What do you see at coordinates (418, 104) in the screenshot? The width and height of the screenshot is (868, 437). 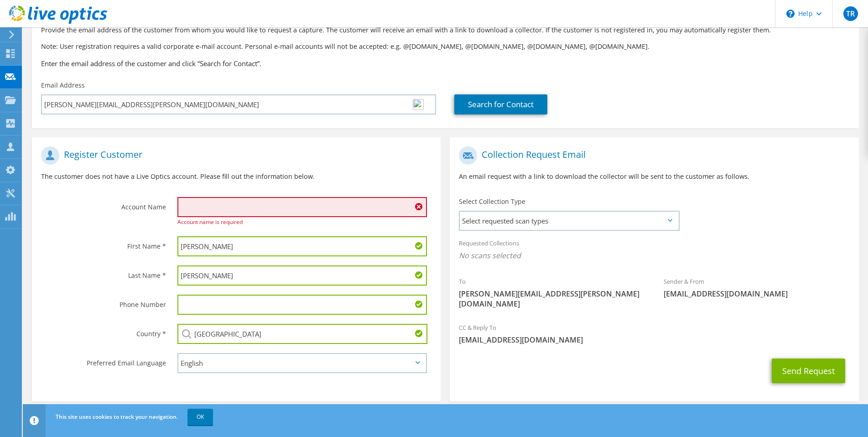 I see `img: npw-badge-icon-locked.svg` at bounding box center [418, 104].